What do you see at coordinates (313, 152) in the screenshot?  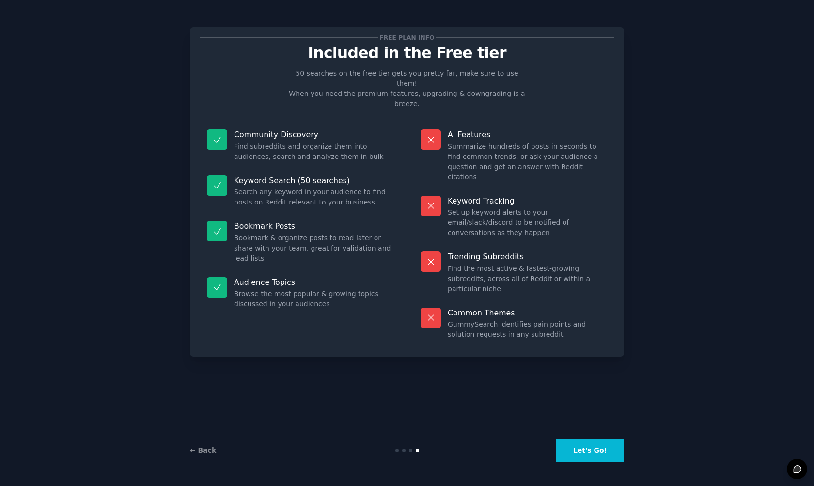 I see `dd: Find subreddits and organize them into audiences, search and analyze them in bulk` at bounding box center [313, 152].